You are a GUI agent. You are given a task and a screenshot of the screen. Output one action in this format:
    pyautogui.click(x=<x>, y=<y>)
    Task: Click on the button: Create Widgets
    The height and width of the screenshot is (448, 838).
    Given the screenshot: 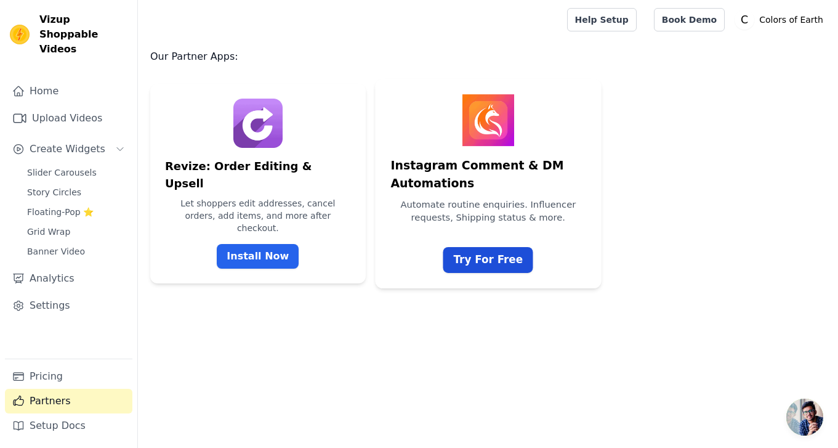 What is the action you would take?
    pyautogui.click(x=68, y=149)
    